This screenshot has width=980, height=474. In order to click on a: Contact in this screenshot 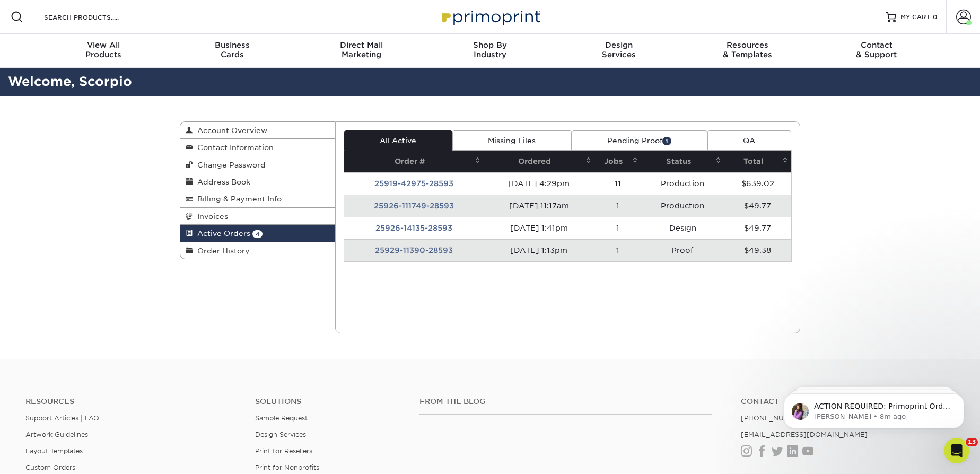, I will do `click(847, 402)`.